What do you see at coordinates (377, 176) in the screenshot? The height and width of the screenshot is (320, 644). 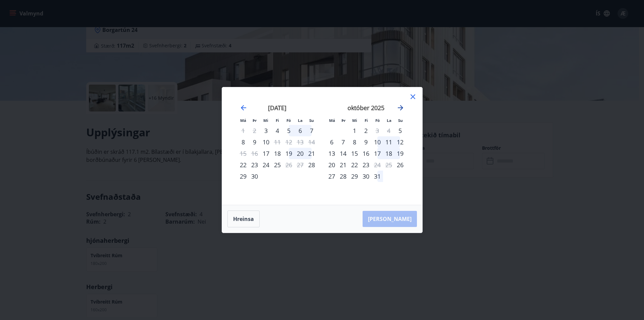 I see `td: Choose föstudagur, 31. október 2025 as your check-in date. It’s available.` at bounding box center [377, 176].